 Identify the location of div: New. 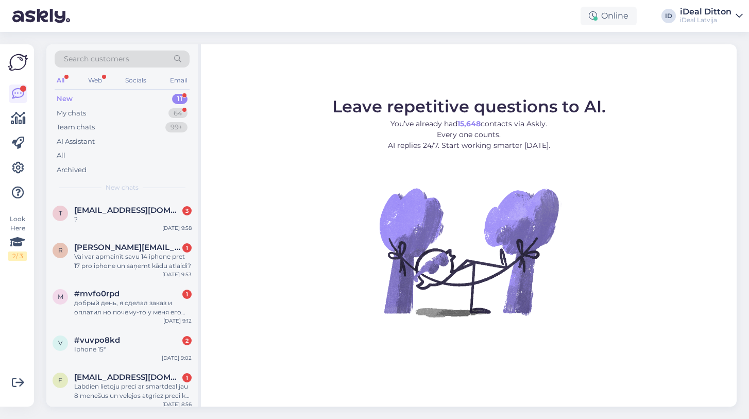
(64, 99).